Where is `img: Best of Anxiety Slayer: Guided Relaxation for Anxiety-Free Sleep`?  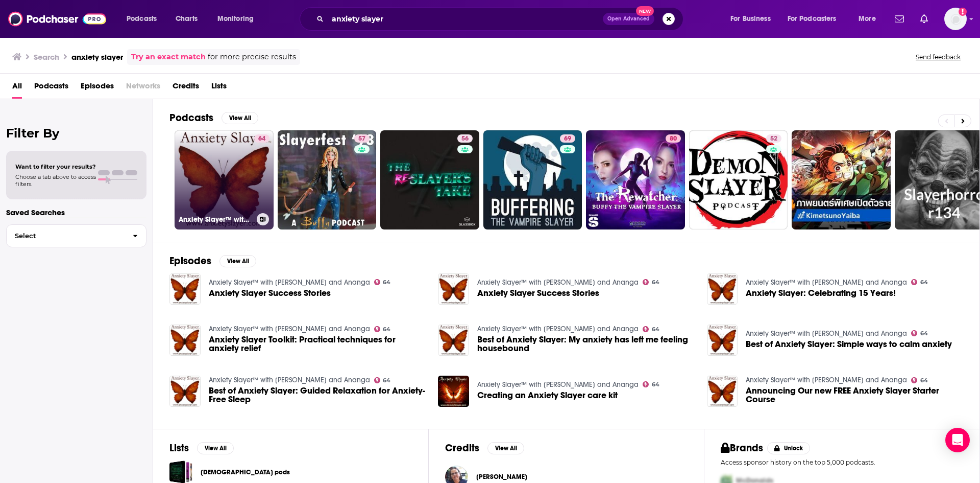
img: Best of Anxiety Slayer: Guided Relaxation for Anxiety-Free Sleep is located at coordinates (185, 390).